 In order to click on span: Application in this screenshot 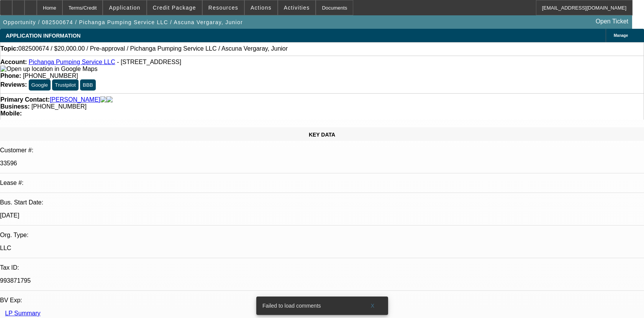, I will do `click(125, 8)`.